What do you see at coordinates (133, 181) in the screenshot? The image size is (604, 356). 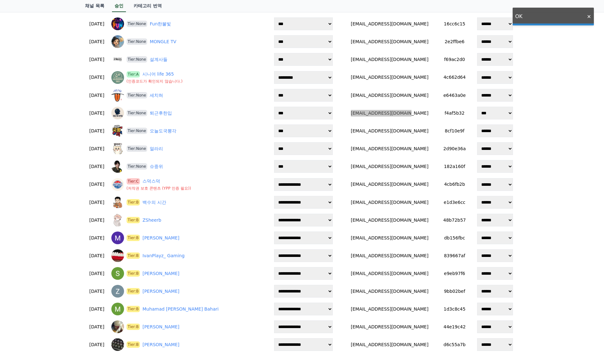 I see `span: Tier:C` at bounding box center [133, 181].